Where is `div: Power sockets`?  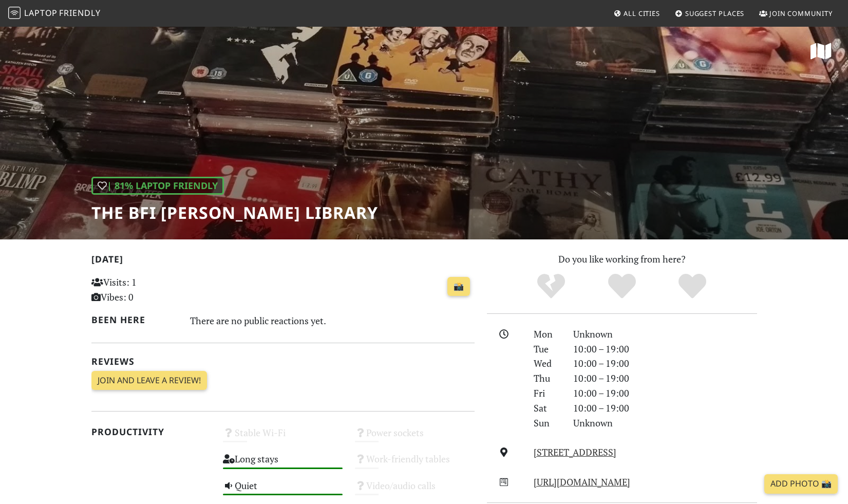
div: Power sockets is located at coordinates (414, 437).